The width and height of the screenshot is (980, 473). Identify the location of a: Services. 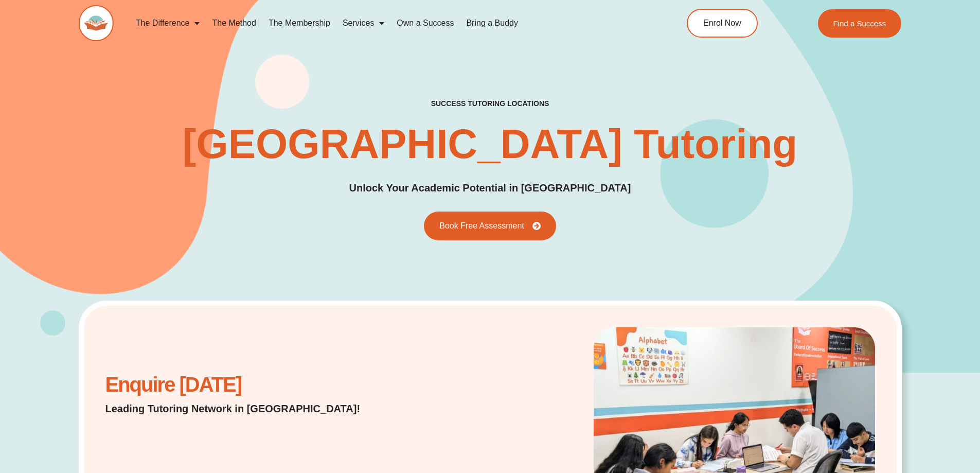
(363, 23).